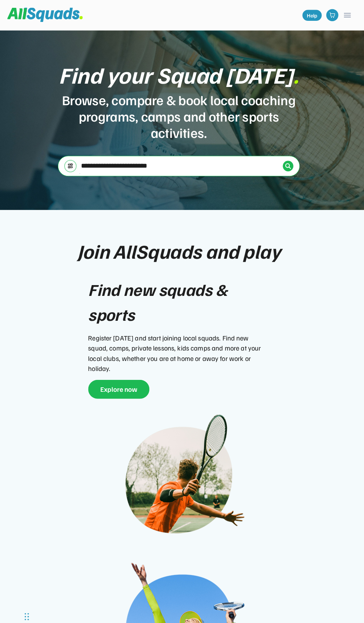 Image resolution: width=364 pixels, height=623 pixels. What do you see at coordinates (289, 163) in the screenshot?
I see `img: Icon%20%2838%29.svg` at bounding box center [289, 163].